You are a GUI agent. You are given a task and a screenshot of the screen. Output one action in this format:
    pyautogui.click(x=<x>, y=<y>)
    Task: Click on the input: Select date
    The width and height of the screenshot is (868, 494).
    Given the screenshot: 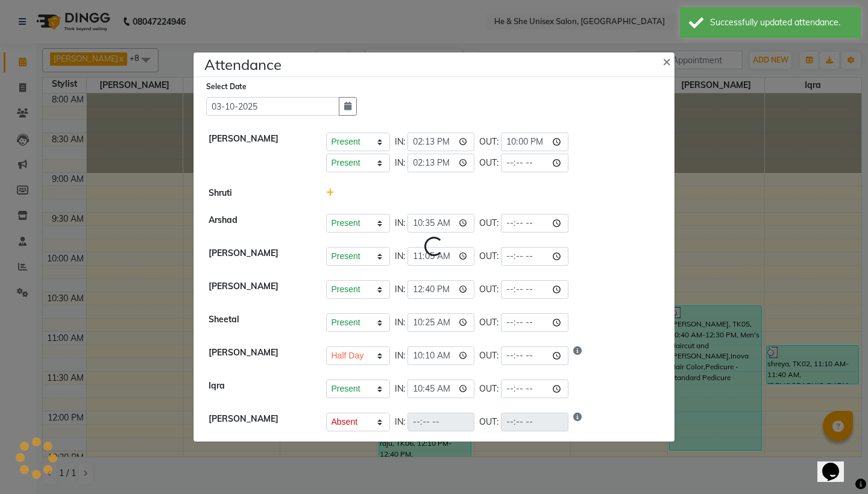 What is the action you would take?
    pyautogui.click(x=272, y=106)
    